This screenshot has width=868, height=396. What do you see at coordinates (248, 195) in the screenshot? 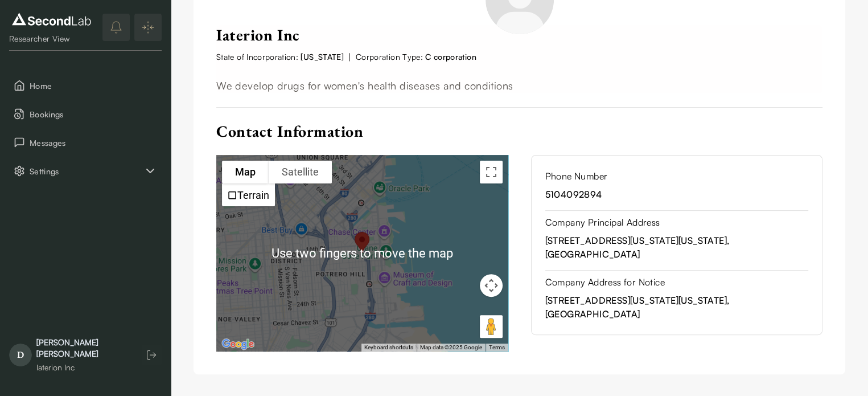
I see `ul: Show street map` at bounding box center [248, 195].